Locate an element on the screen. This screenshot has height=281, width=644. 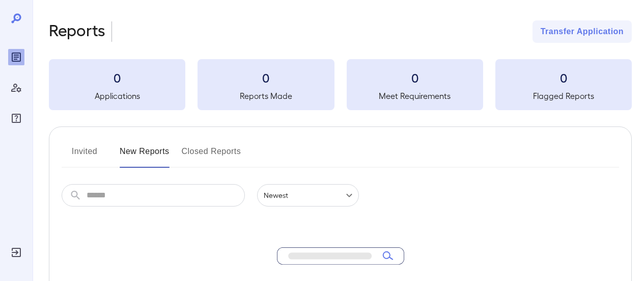
h5: Meet Requirements is located at coordinates (415, 96).